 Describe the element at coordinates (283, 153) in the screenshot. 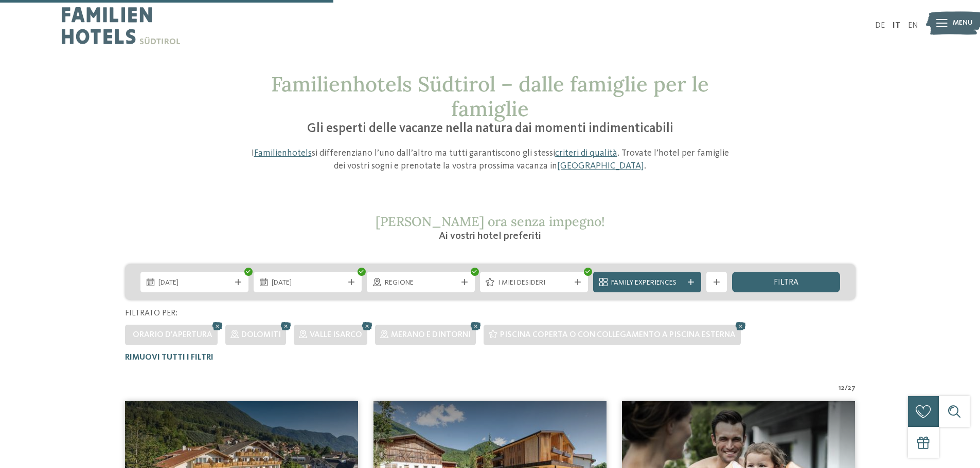

I see `a: Familienhotels` at that location.